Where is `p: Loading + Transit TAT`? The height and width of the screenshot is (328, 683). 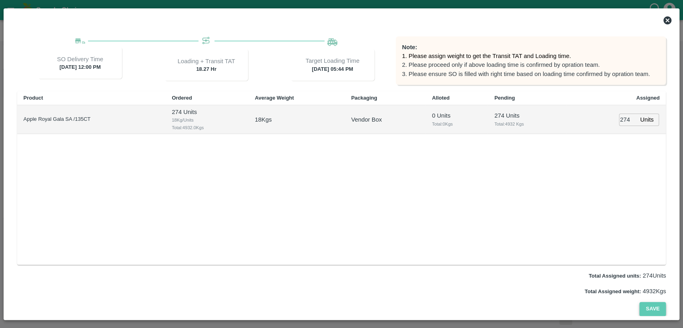
p: Loading + Transit TAT is located at coordinates (206, 61).